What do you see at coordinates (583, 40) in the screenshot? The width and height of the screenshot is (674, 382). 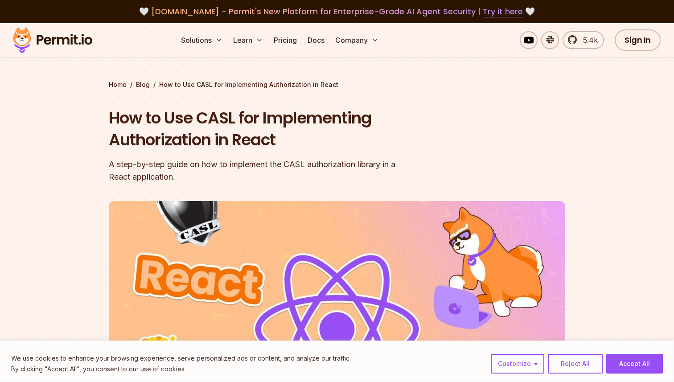 I see `a: 5.4k` at bounding box center [583, 40].